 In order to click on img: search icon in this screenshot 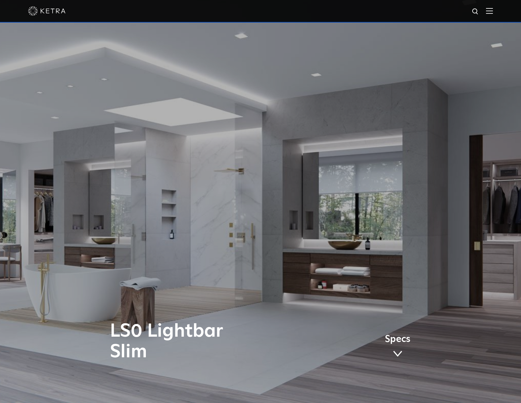, I will do `click(476, 12)`.